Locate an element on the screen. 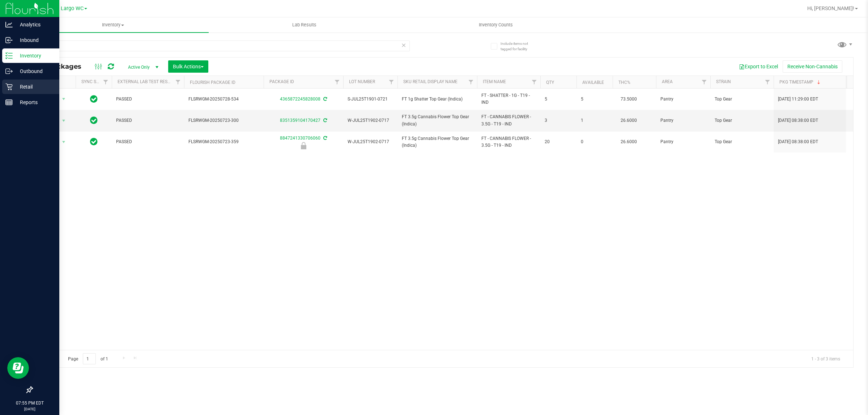 This screenshot has height=415, width=868. a: Strain is located at coordinates (724, 82).